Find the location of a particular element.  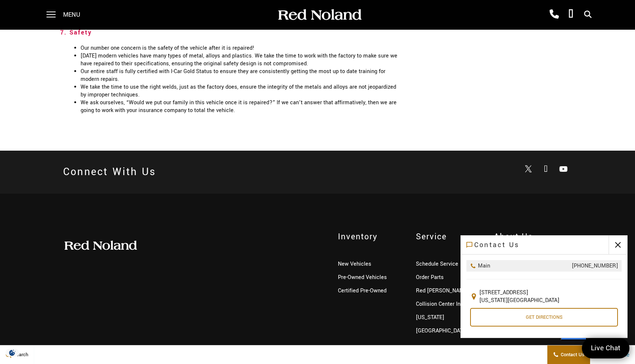

li: We ask ourselves, “Would we put our family in this vehicle once it is repaired?” If we can’t answ... is located at coordinates (239, 106).